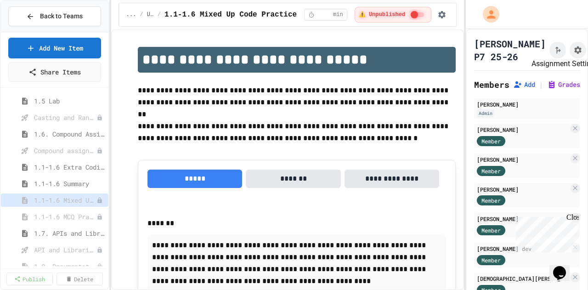 This screenshot has height=290, width=588. Describe the element at coordinates (578, 50) in the screenshot. I see `button: Assignment Settings` at that location.